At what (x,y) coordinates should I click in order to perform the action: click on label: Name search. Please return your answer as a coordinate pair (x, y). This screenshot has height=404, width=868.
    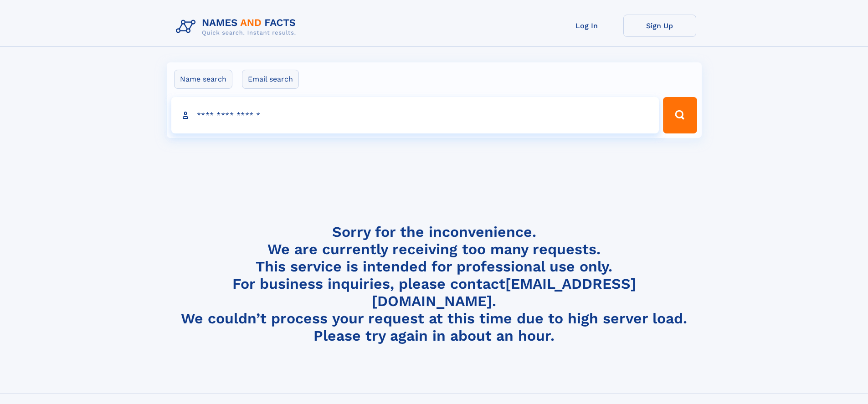
    Looking at the image, I should click on (203, 79).